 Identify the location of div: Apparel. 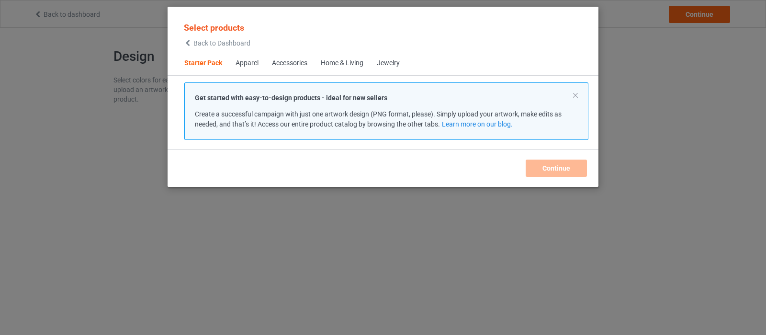
(247, 63).